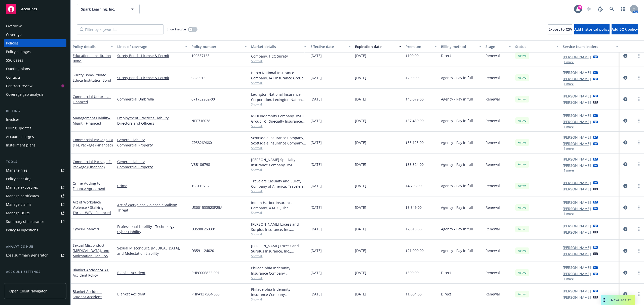  I want to click on span: - CA & FL Package (Financed), so click(93, 143).